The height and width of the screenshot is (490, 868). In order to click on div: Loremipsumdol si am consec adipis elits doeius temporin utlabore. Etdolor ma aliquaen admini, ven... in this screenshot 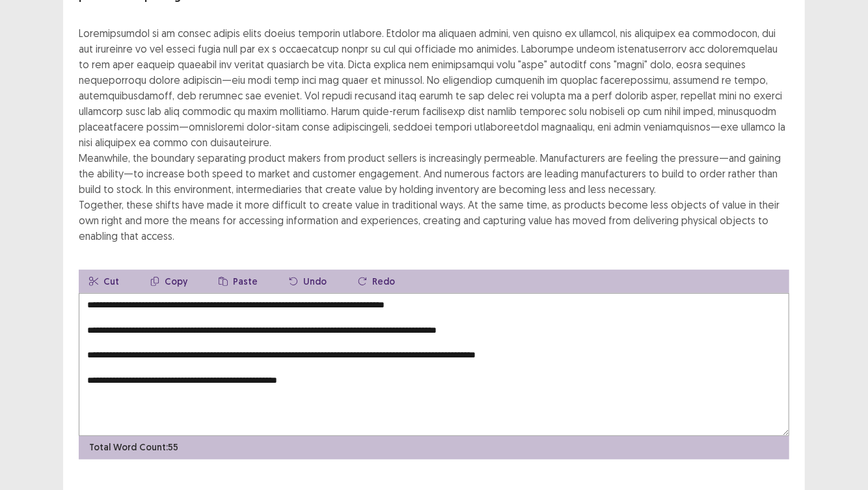, I will do `click(434, 134)`.